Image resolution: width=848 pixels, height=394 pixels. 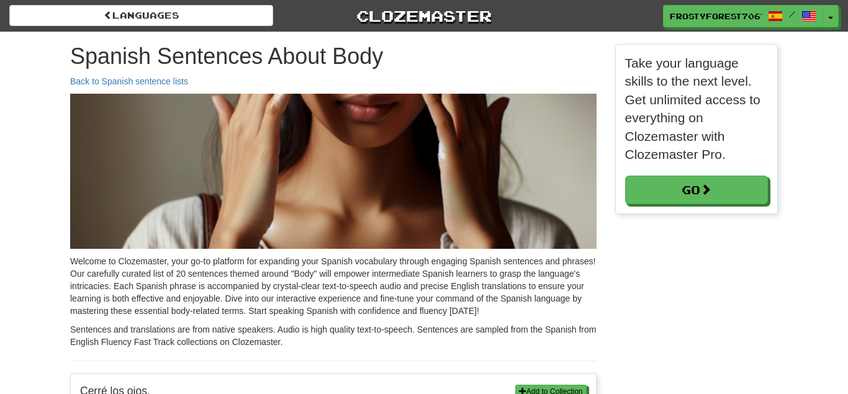 I want to click on p: Welcome to Clozemaster, your go-to platform for expanding your Spanish vocabulary through engagin..., so click(x=333, y=286).